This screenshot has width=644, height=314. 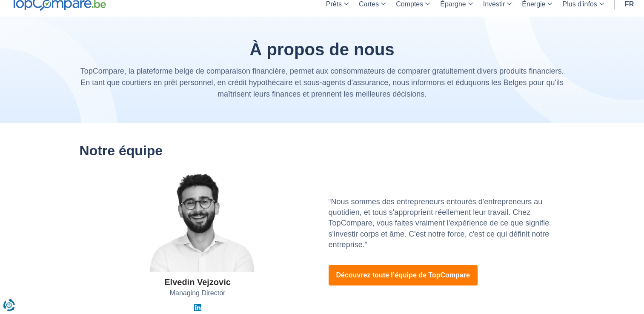 What do you see at coordinates (197, 221) in the screenshot?
I see `img: Elvedin Vejzovic` at bounding box center [197, 221].